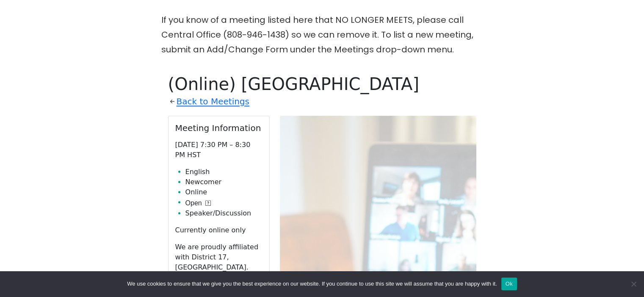 The width and height of the screenshot is (644, 297). What do you see at coordinates (198, 203) in the screenshot?
I see `button: Open` at bounding box center [198, 203].